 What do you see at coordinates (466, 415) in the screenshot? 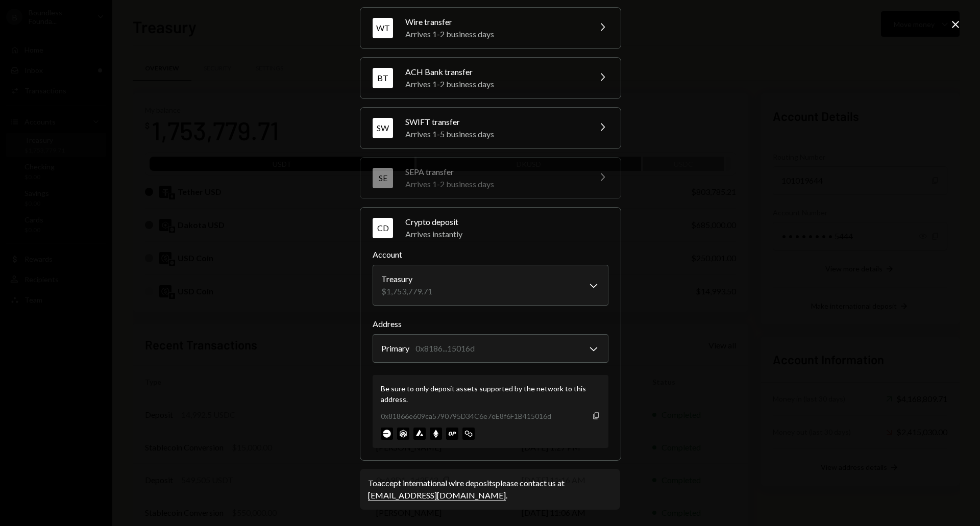
I see `div: 0x81866e609ca5790795D34C6e7eE8f6F1B415016d` at bounding box center [466, 415].